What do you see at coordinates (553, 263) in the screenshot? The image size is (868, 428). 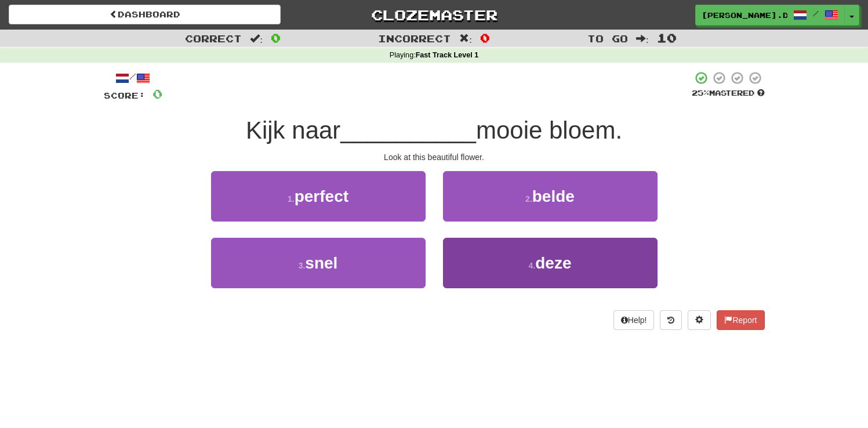 I see `span: deze` at bounding box center [553, 263].